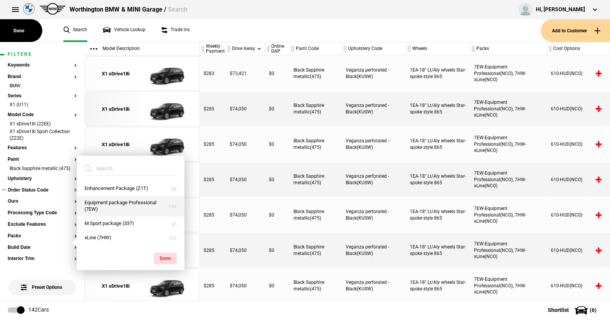 Image resolution: width=610 pixels, height=320 pixels. What do you see at coordinates (42, 148) in the screenshot?
I see `button: Features` at bounding box center [42, 148].